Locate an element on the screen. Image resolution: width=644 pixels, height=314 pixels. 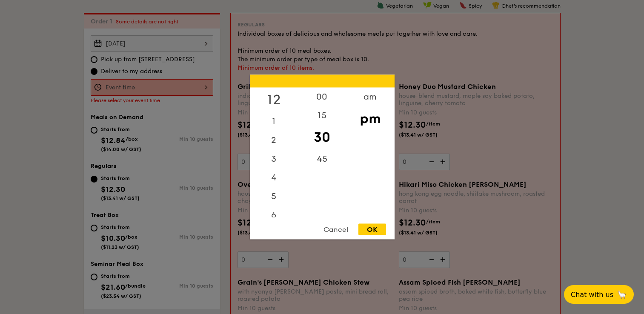
div: 15 is located at coordinates (322, 116).